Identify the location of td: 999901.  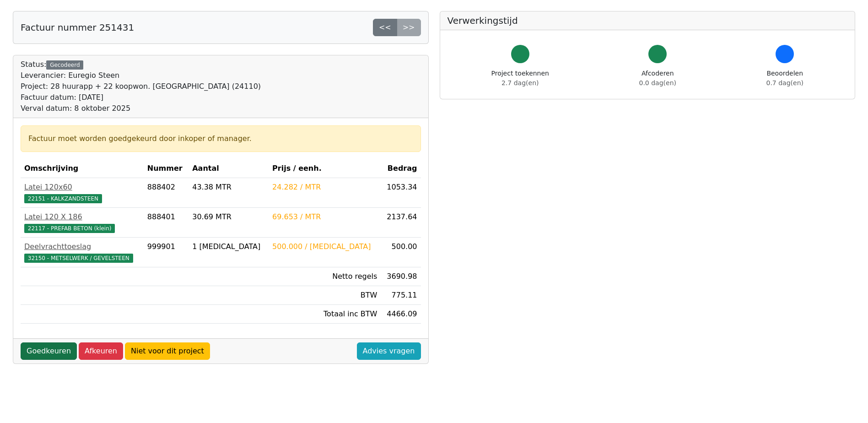
(167, 252).